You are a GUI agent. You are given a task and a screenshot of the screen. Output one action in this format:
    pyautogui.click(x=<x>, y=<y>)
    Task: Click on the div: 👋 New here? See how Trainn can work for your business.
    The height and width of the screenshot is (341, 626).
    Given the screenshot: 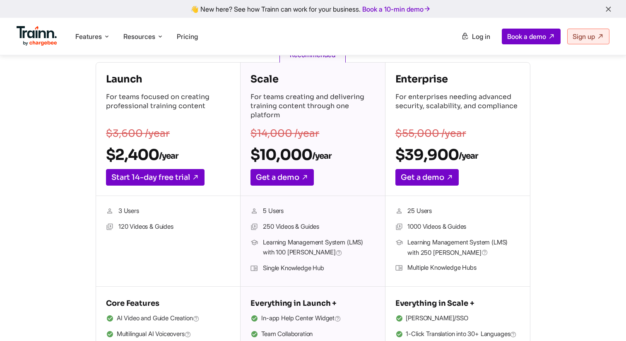 What is the action you would take?
    pyautogui.click(x=313, y=9)
    